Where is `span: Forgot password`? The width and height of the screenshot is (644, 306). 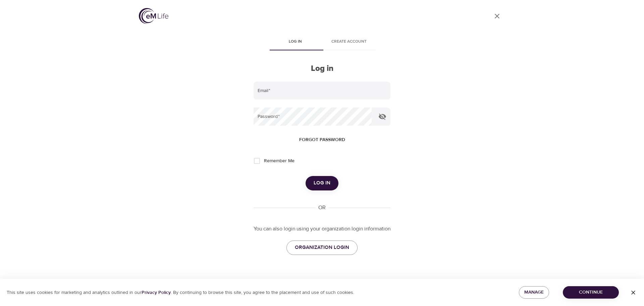 span: Forgot password is located at coordinates (322, 139).